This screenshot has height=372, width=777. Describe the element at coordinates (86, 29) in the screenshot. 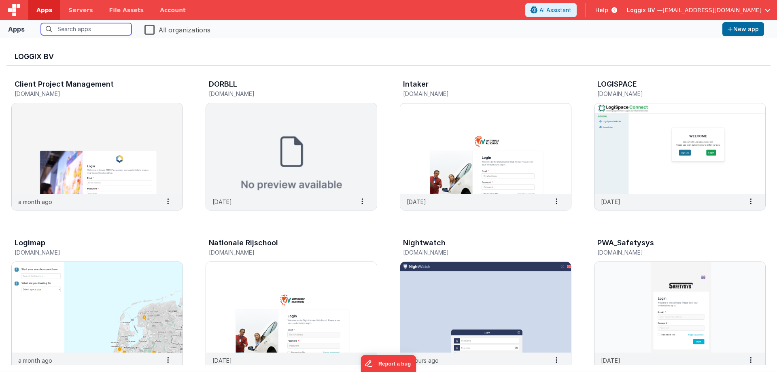

I see `input: Search apps` at that location.